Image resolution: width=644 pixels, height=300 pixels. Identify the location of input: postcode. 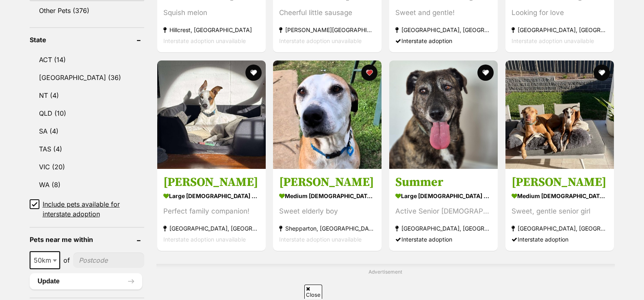
(108, 261).